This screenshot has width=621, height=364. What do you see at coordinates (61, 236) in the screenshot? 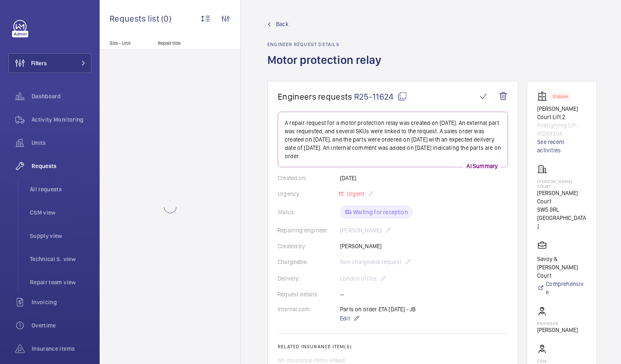
I see `span: Supply view` at bounding box center [61, 236].